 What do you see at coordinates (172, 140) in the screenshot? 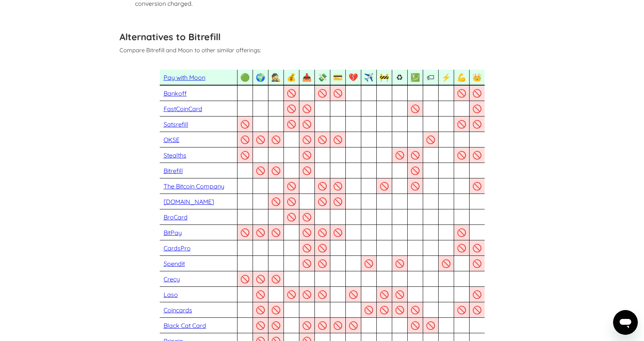
I see `a: OKSE` at bounding box center [172, 140].